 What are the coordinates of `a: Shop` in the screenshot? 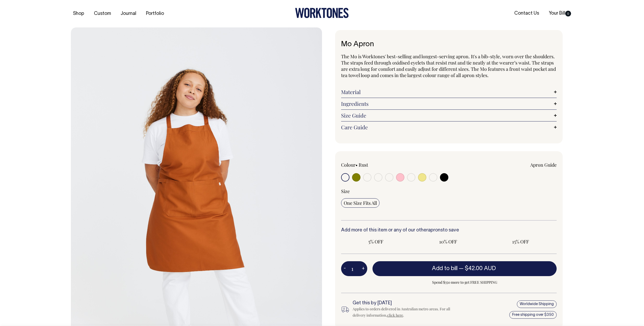 It's located at (78, 13).